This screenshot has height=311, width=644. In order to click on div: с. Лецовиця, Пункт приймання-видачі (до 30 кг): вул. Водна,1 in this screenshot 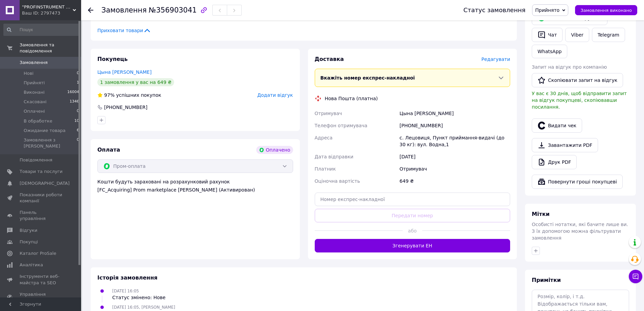, I will do `click(454, 141)`.